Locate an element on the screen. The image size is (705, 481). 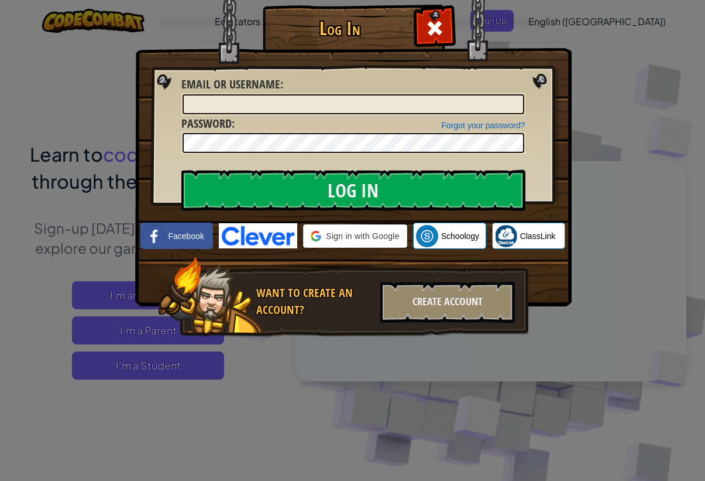
div: Sign in with Google is located at coordinates (355, 236).